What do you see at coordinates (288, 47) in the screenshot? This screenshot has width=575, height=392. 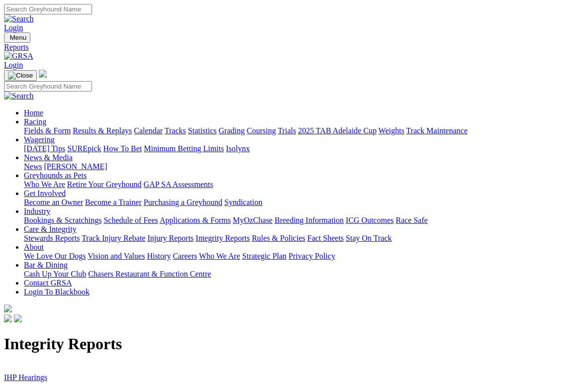 I see `div: Reports` at bounding box center [288, 47].